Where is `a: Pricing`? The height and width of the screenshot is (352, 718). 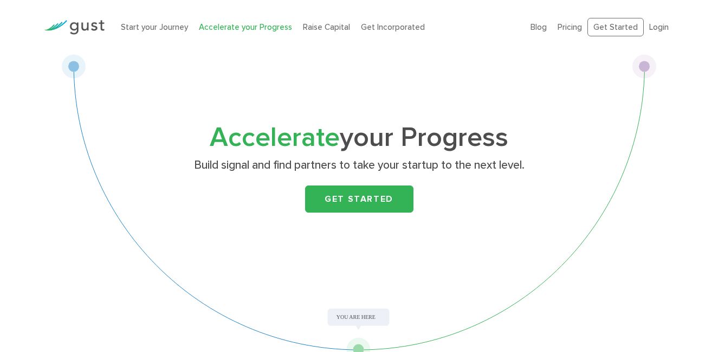
a: Pricing is located at coordinates (569, 27).